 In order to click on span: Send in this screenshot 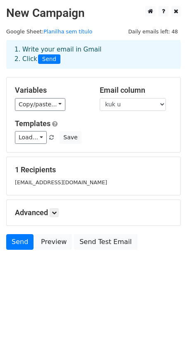, I will do `click(49, 59)`.